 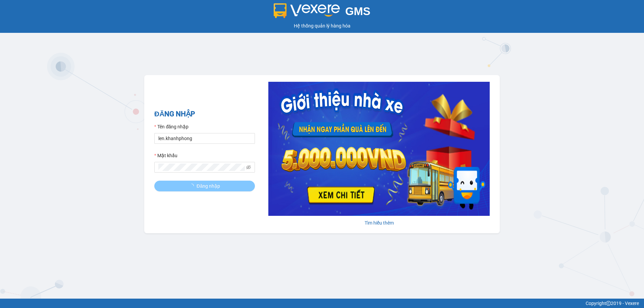 I want to click on div: Tìm hiểu thêm, so click(x=379, y=223).